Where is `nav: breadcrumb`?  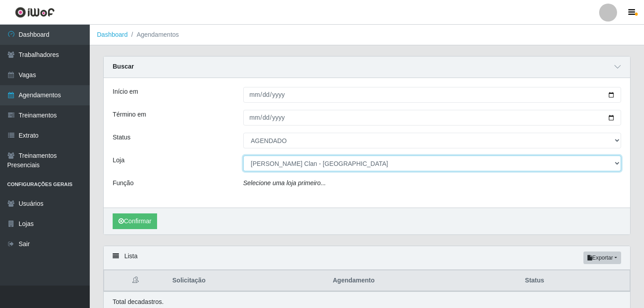 nav: breadcrumb is located at coordinates (367, 35).